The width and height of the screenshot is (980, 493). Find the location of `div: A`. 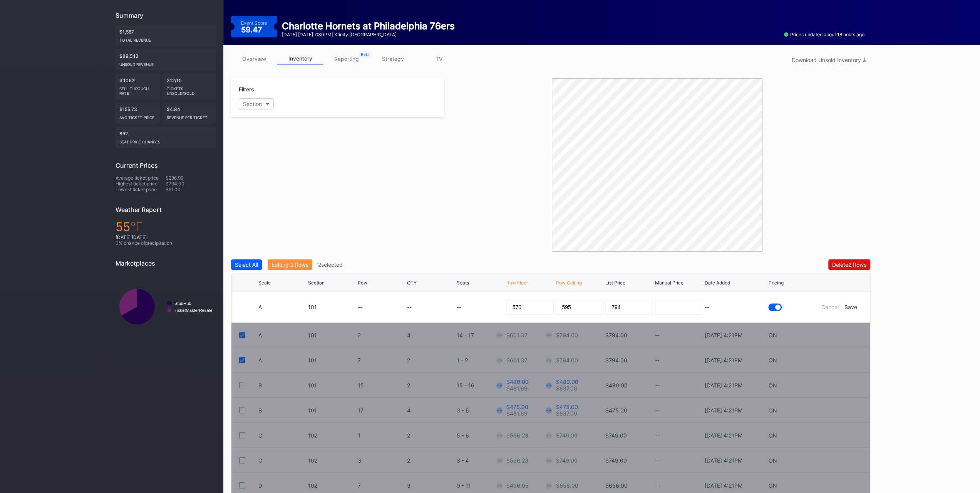

div: A is located at coordinates (283, 306).